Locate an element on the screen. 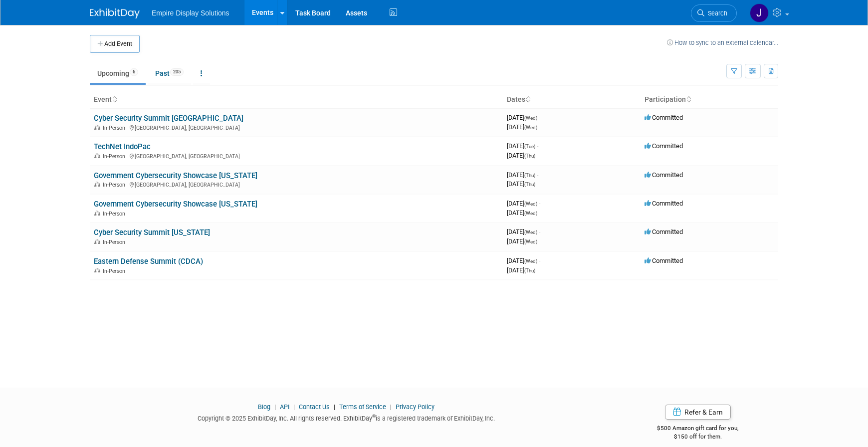 This screenshot has width=868, height=447. div: Copyright © 2025 ExhibitDay, Inc. All rights reserved. ExhibitDay is a registered trademark of Ex... is located at coordinates (346, 417).